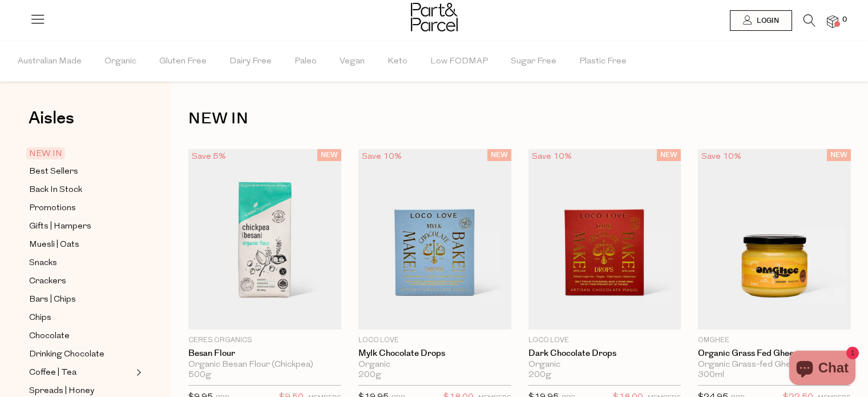 Image resolution: width=868 pixels, height=397 pixels. I want to click on button: Expand/Collapse Coffee | Tea, so click(137, 372).